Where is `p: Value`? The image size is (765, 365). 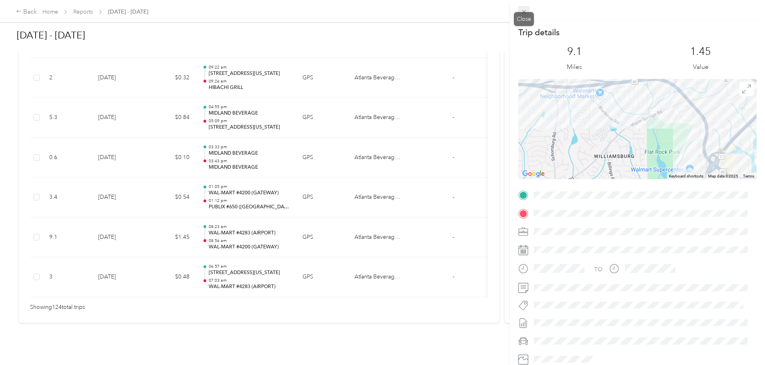 p: Value is located at coordinates (700, 67).